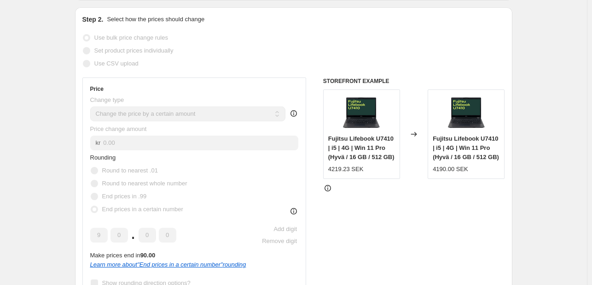 Image resolution: width=592 pixels, height=285 pixels. What do you see at coordinates (124, 196) in the screenshot?
I see `span: End prices in .99` at bounding box center [124, 196].